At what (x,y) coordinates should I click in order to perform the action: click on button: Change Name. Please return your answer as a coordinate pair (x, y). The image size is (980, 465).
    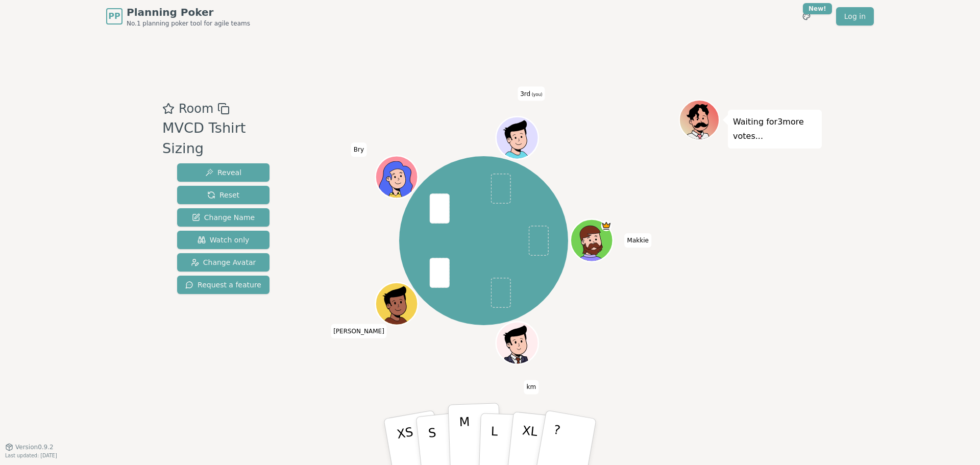
    Looking at the image, I should click on (223, 217).